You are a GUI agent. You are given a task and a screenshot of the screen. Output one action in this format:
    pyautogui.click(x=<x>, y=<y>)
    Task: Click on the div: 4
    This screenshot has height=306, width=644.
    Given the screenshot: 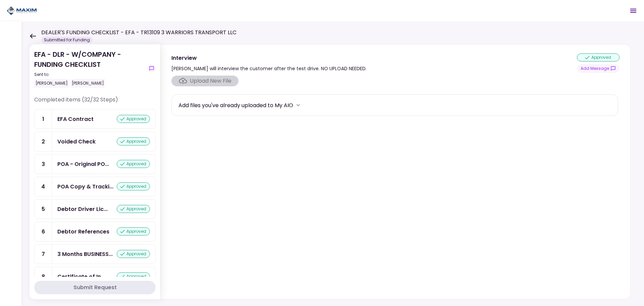 What is the action you would take?
    pyautogui.click(x=43, y=187)
    